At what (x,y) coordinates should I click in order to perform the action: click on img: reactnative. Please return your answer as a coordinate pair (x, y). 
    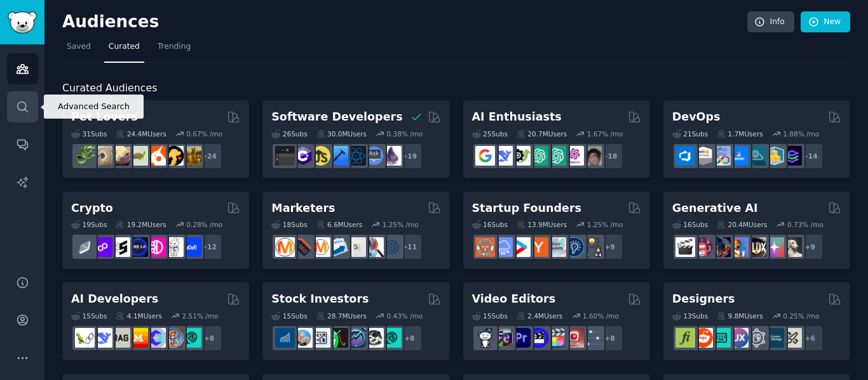
    Looking at the image, I should click on (356, 156).